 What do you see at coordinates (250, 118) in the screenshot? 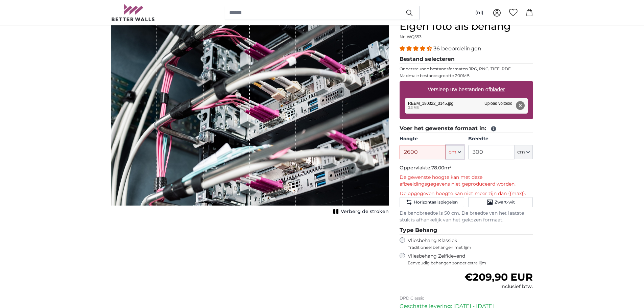
I see `div: 1 of 1` at bounding box center [250, 118].